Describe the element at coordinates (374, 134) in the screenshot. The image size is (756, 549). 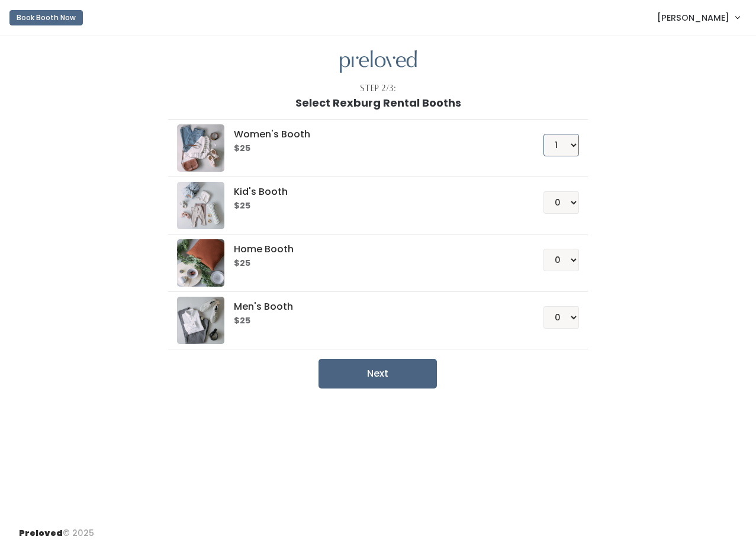
I see `h5: Women's Booth` at that location.